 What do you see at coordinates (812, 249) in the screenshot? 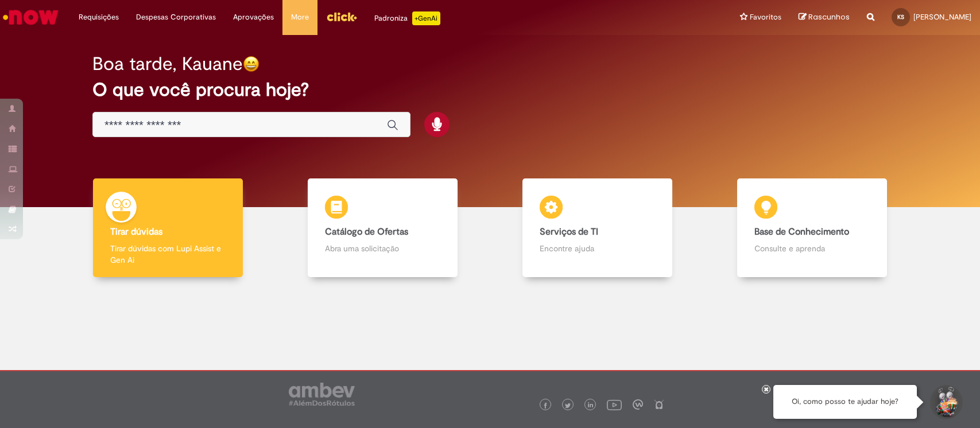
I see `p: Consulte e aprenda` at bounding box center [812, 249].